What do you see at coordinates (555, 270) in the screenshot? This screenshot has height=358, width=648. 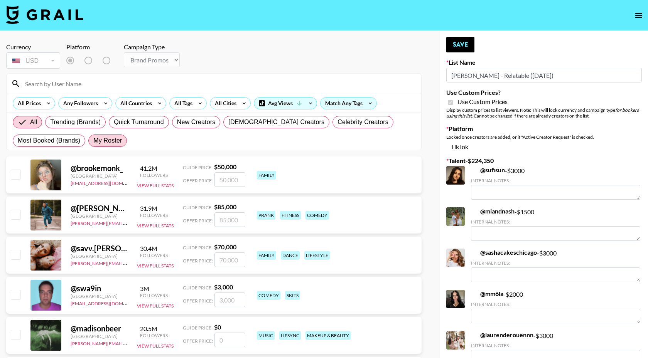 I see `div: - $ 3000` at bounding box center [555, 270].